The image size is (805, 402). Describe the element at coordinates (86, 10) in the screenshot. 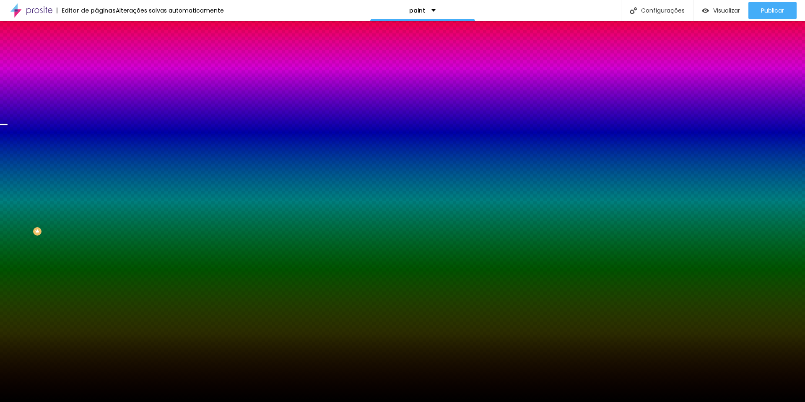

I see `div: Editor de páginas` at that location.